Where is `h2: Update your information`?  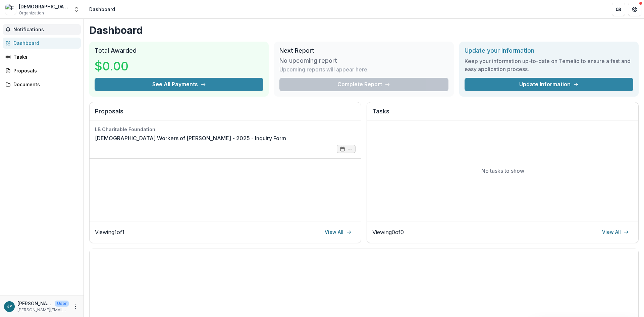
h2: Update your information is located at coordinates (549, 51).